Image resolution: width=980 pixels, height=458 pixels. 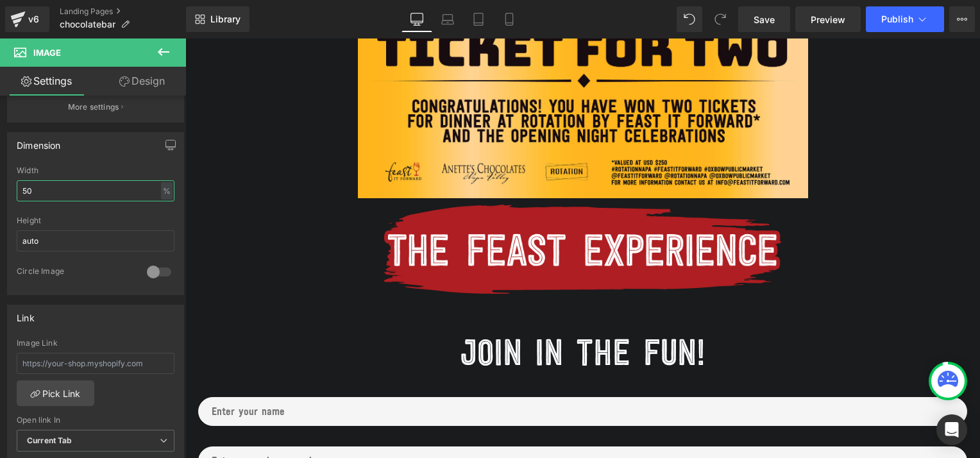 What do you see at coordinates (25, 314) in the screenshot?
I see `div: Link` at bounding box center [25, 314].